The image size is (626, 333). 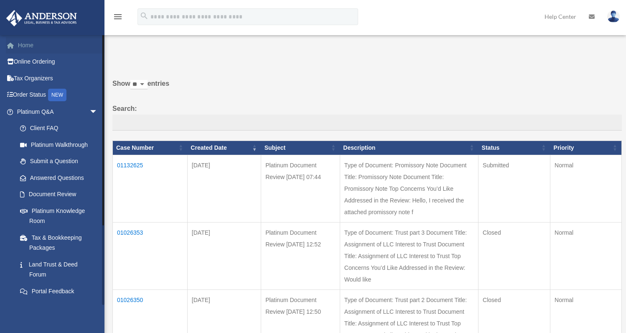 What do you see at coordinates (56, 112) in the screenshot?
I see `a: Platinum Q&Aarrow_drop_down` at bounding box center [56, 112].